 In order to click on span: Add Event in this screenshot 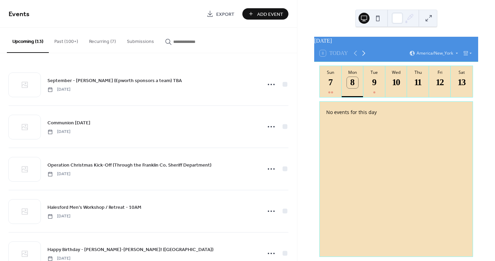, I will do `click(270, 14)`.